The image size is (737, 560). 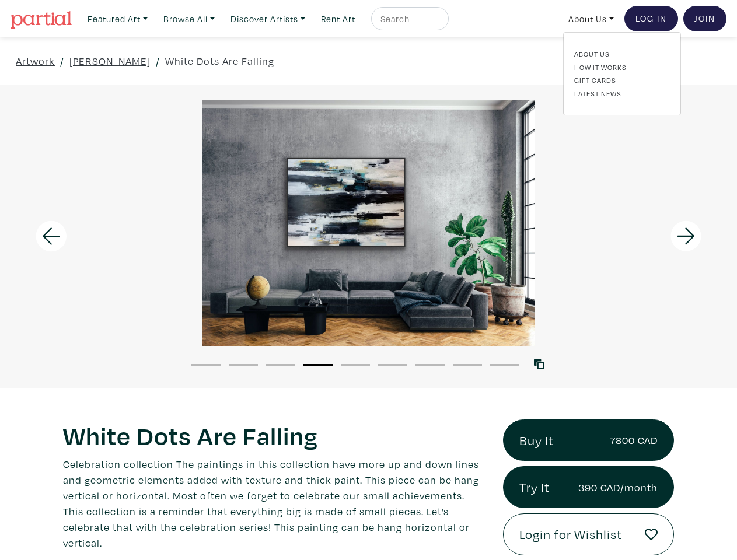 I want to click on a: Log In, so click(x=651, y=18).